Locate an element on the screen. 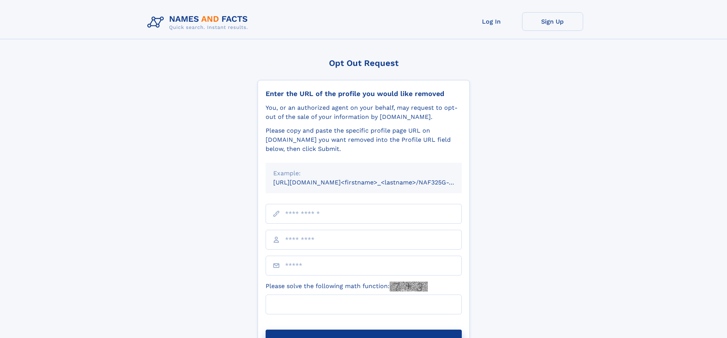  div: You, or an authorized agent on your behalf, may request to opt-out of the sale of your informatio... is located at coordinates (364, 113).